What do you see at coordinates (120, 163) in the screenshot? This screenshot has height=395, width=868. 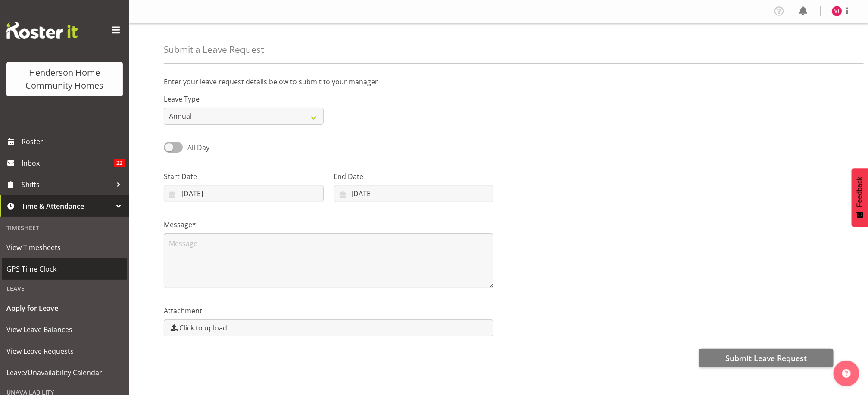 I see `span: 22` at bounding box center [120, 163].